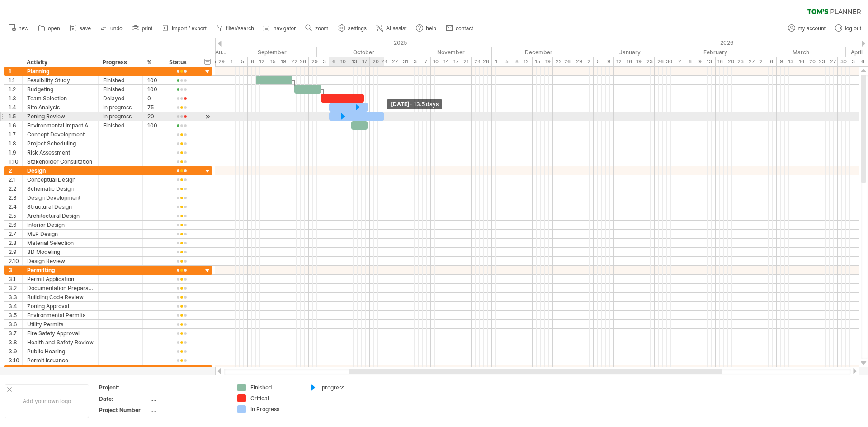 The image size is (868, 427). Describe the element at coordinates (60, 342) in the screenshot. I see `div: Health and Safety Review` at that location.